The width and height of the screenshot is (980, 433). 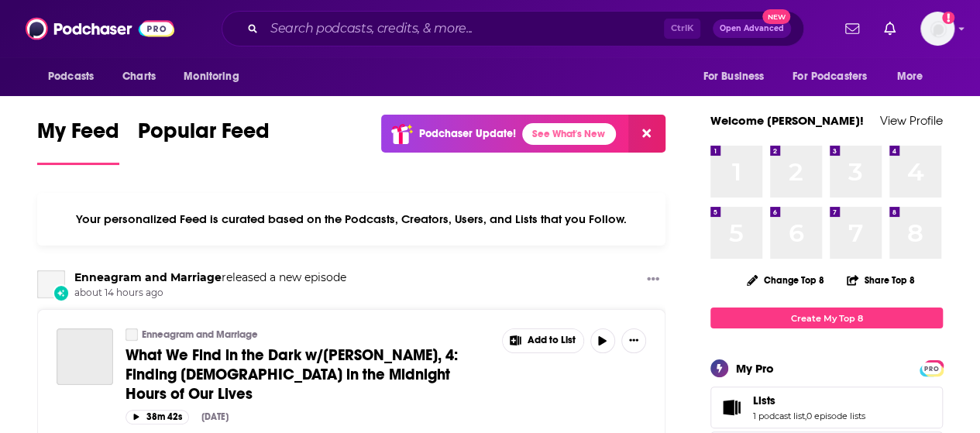 I want to click on span: Monitoring, so click(x=210, y=76).